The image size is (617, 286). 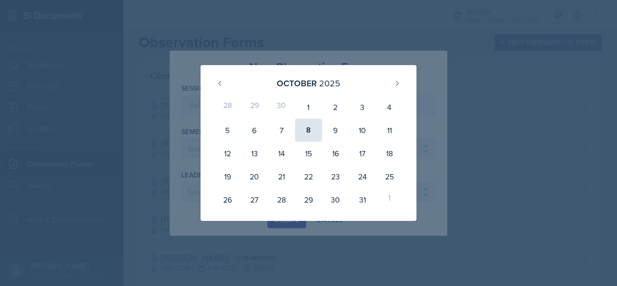 I want to click on div: 6, so click(x=254, y=130).